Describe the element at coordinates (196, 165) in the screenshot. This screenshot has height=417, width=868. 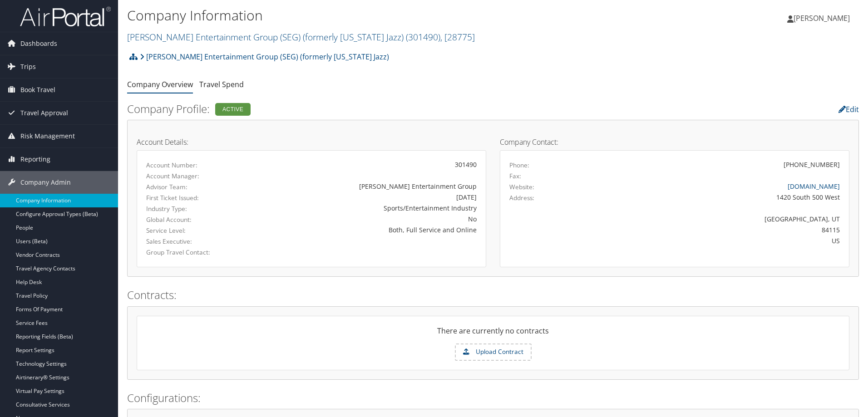
I see `label: Account Number:` at that location.